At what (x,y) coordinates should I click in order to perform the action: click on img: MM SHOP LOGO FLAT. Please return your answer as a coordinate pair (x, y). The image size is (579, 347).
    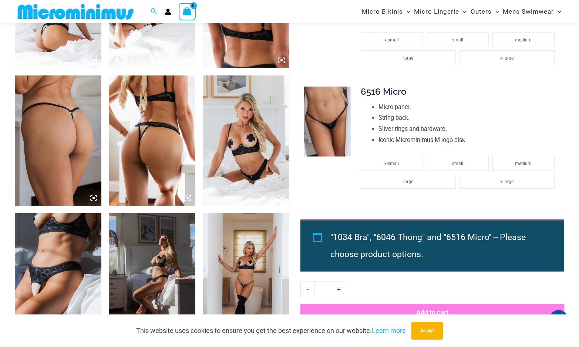
    Looking at the image, I should click on (75, 11).